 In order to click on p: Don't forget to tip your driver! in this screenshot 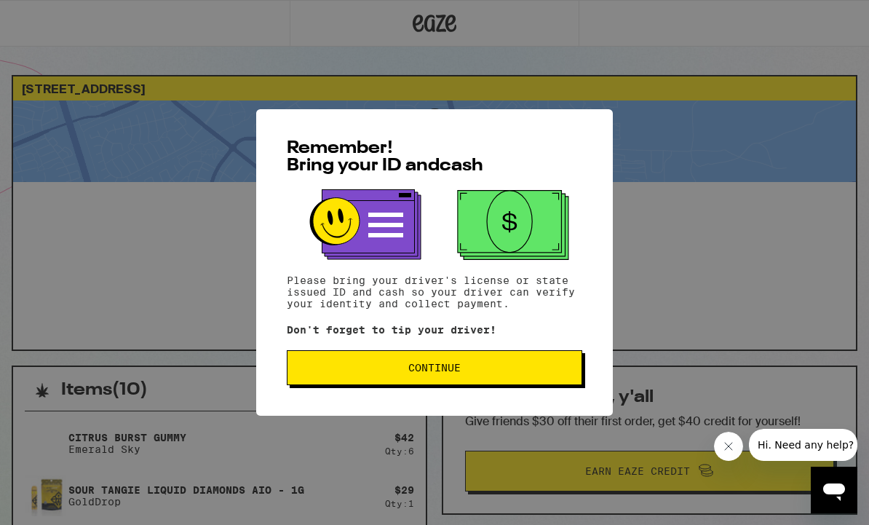, I will do `click(435, 330)`.